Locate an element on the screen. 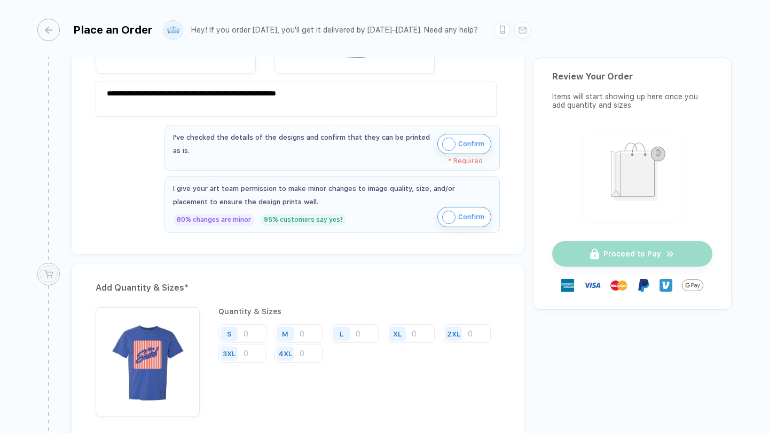 This screenshot has height=433, width=769. img: Venmo is located at coordinates (666, 286).